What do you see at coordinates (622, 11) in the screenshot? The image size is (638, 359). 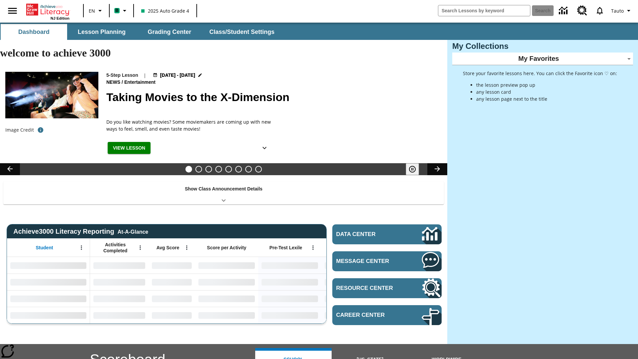 I see `button: Profile/Settings` at bounding box center [622, 11].